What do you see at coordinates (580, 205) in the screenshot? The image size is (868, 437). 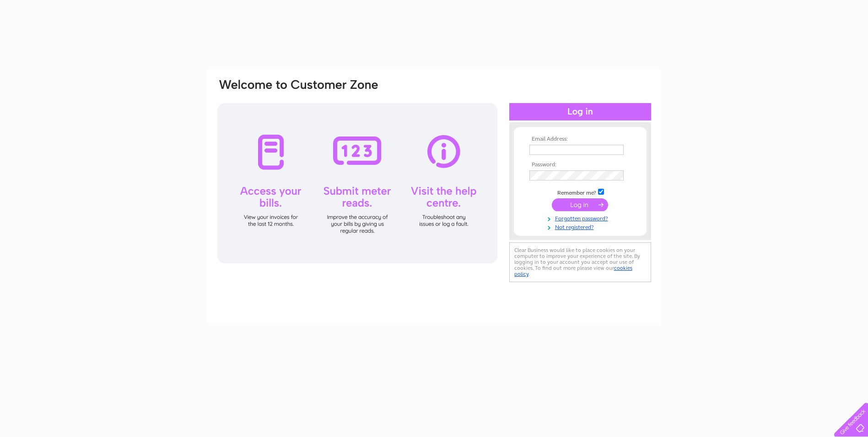 I see `input: Submit` at bounding box center [580, 205].